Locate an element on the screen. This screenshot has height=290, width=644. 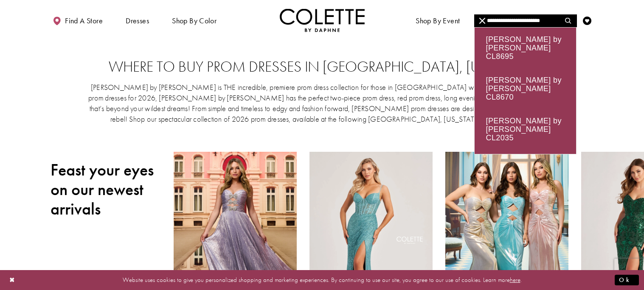
a: Visit Home Page is located at coordinates (322, 20).